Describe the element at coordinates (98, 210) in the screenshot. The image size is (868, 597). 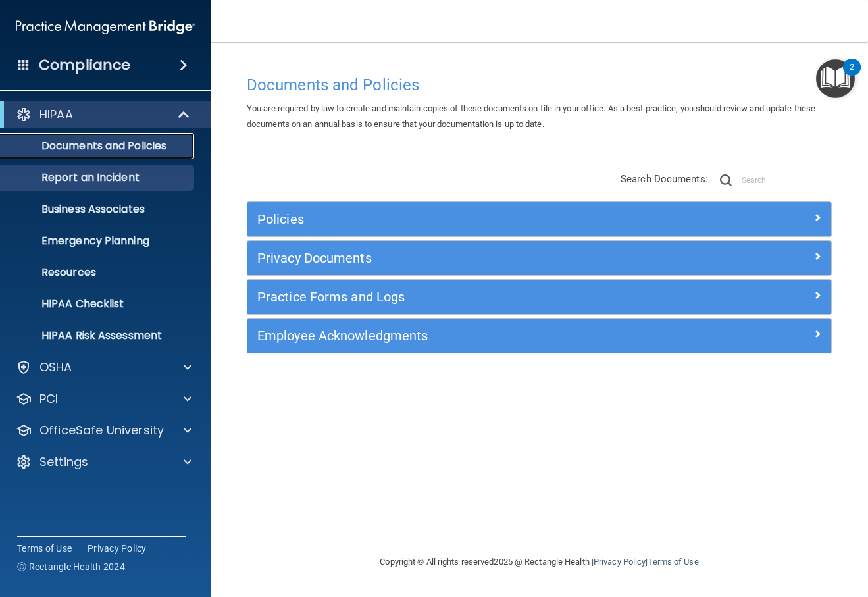
I see `p: Business Associates` at that location.